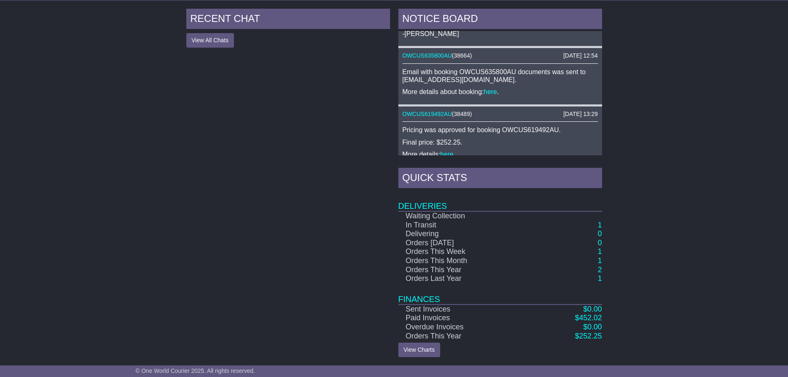 The width and height of the screenshot is (788, 377). What do you see at coordinates (428, 56) in the screenshot?
I see `a: OWCUS635800AU` at bounding box center [428, 56].